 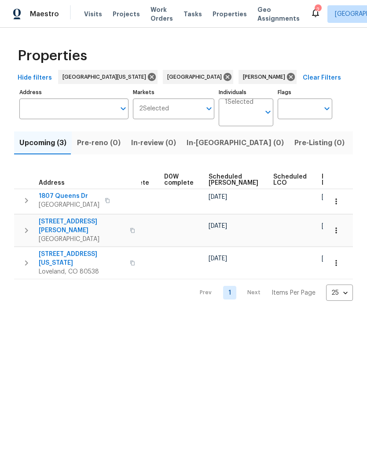 What do you see at coordinates (193, 14) in the screenshot?
I see `span: Tasks` at bounding box center [193, 14].